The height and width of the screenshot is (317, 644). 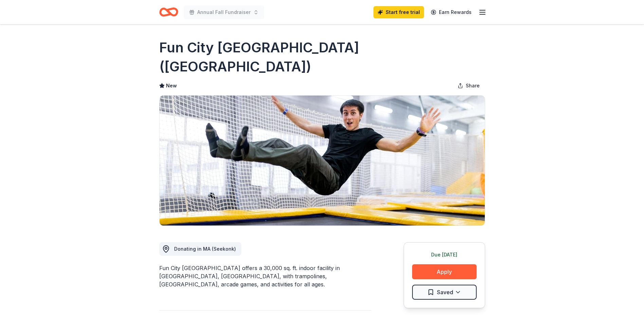 What do you see at coordinates (205, 248) in the screenshot?
I see `span: Donating in MA (Seekonk)` at bounding box center [205, 248].